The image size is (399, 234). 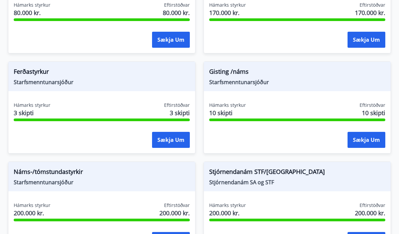 What do you see at coordinates (101, 73) in the screenshot?
I see `span: Ferðastyrkur` at bounding box center [101, 73].